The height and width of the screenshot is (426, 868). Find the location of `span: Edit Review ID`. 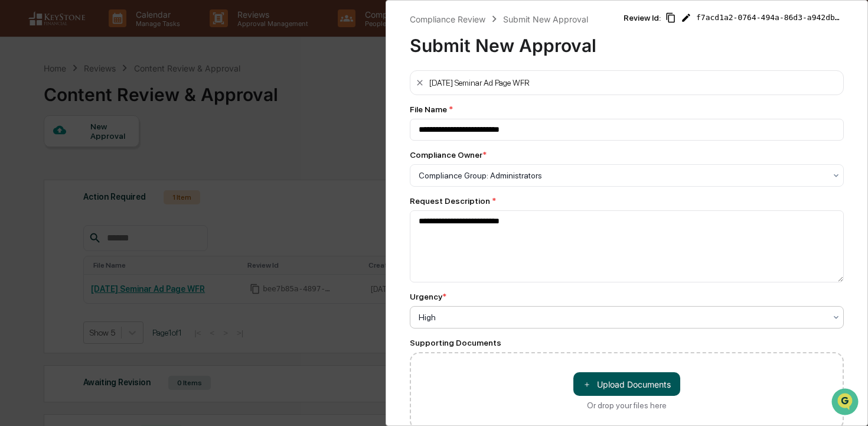

span: Edit Review ID is located at coordinates (686, 18).